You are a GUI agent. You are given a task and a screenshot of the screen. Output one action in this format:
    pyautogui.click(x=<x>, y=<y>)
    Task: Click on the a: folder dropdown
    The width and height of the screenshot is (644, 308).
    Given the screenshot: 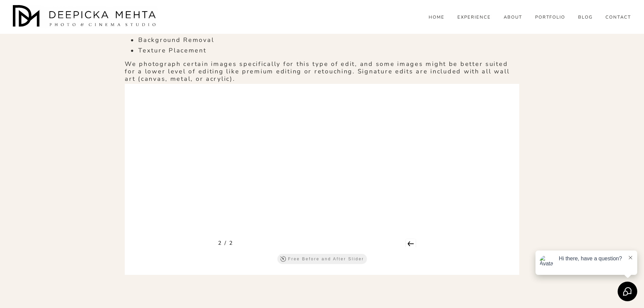 What is the action you would take?
    pyautogui.click(x=585, y=17)
    